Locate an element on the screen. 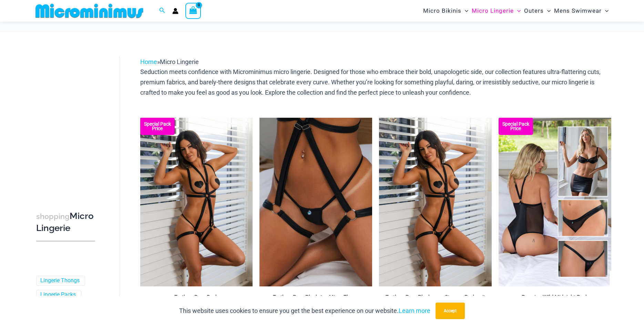 The height and width of the screenshot is (326, 644). a: Learn more is located at coordinates (414, 310).